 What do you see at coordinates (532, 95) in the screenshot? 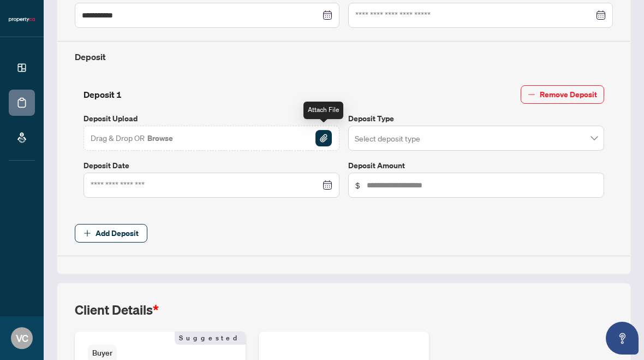
I see `span: minus` at bounding box center [532, 95].